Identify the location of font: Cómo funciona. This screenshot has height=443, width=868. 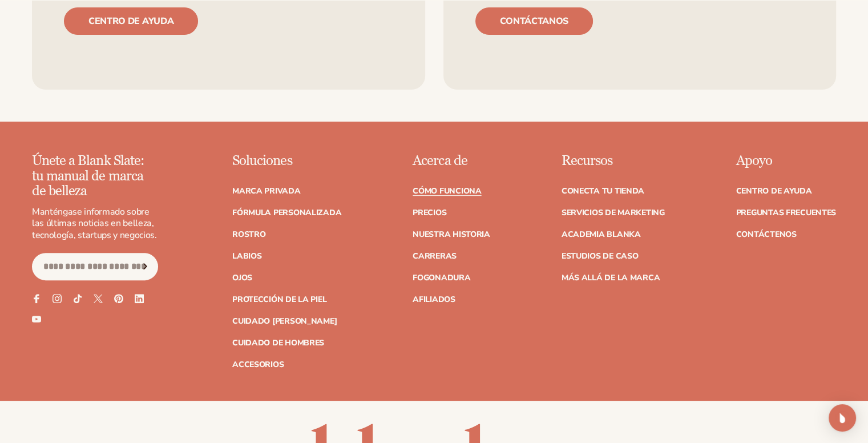
(447, 190).